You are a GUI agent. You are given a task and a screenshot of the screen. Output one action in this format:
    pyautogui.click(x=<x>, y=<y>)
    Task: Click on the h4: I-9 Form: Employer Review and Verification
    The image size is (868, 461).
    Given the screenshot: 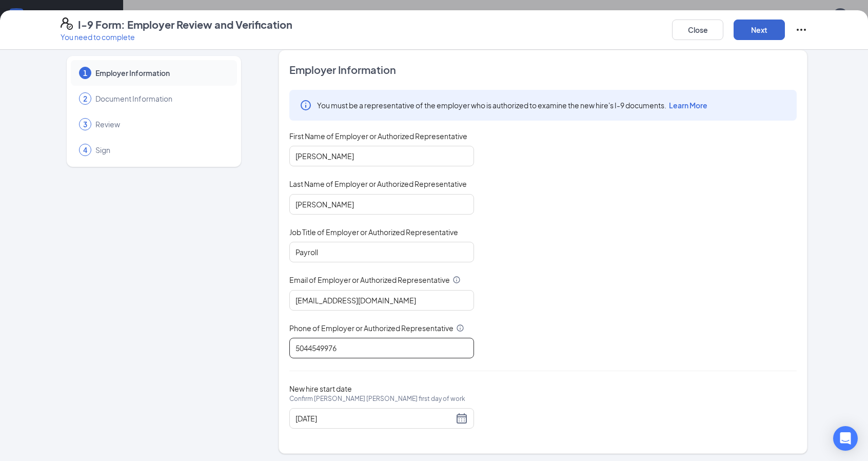 What is the action you would take?
    pyautogui.click(x=185, y=24)
    